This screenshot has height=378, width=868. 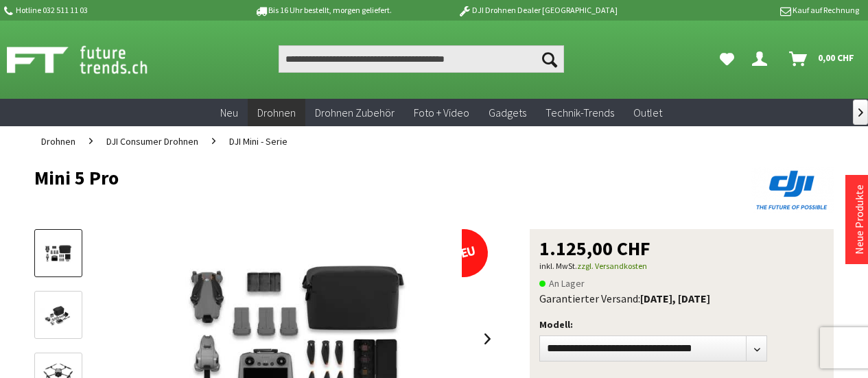 I want to click on img: DJI, so click(x=793, y=190).